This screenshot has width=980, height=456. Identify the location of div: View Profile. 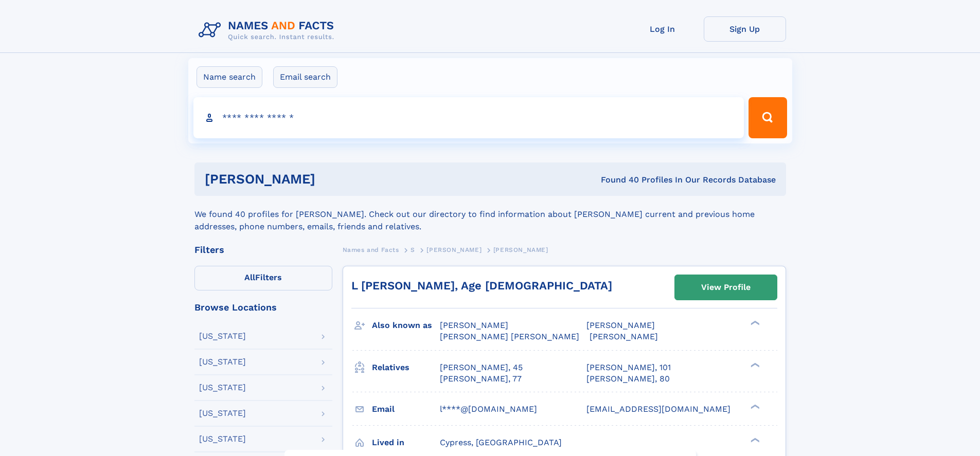
(726, 288).